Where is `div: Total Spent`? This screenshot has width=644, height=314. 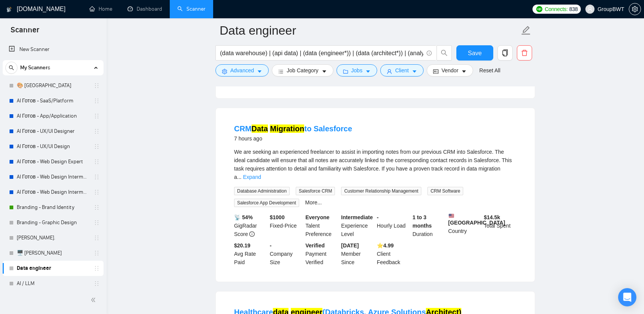 div: Total Spent is located at coordinates (500, 226).